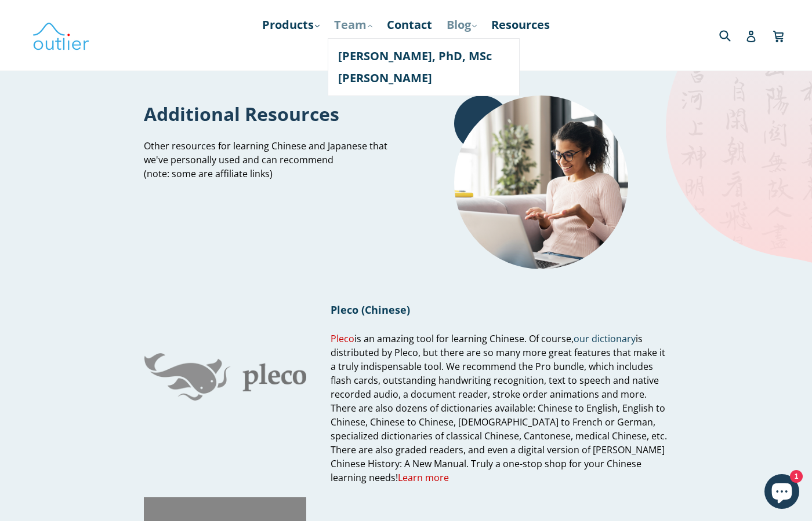 Image resolution: width=812 pixels, height=521 pixels. I want to click on h1: Additional Resources, so click(270, 113).